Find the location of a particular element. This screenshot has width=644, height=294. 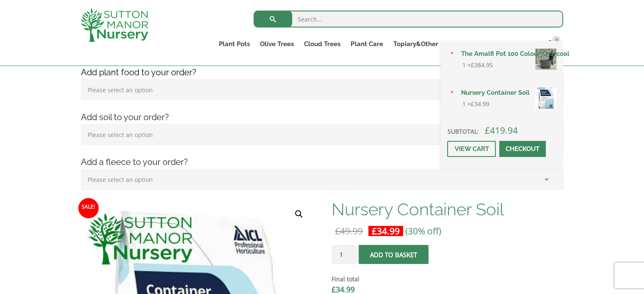

img: The Amalfi Pot 100 Colour Charcoal is located at coordinates (546, 59).